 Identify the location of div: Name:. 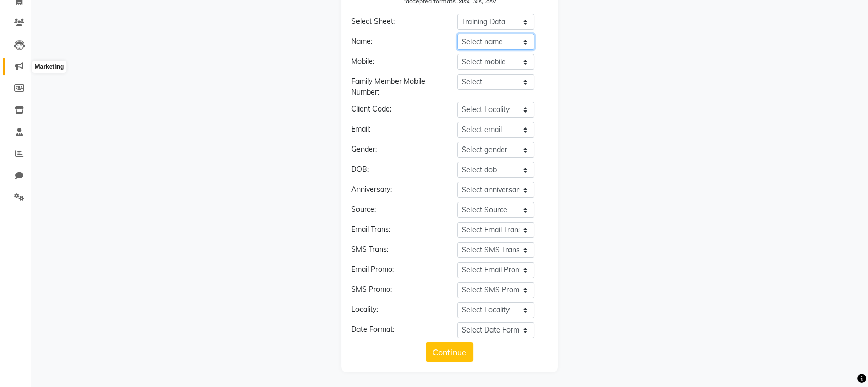
(397, 43).